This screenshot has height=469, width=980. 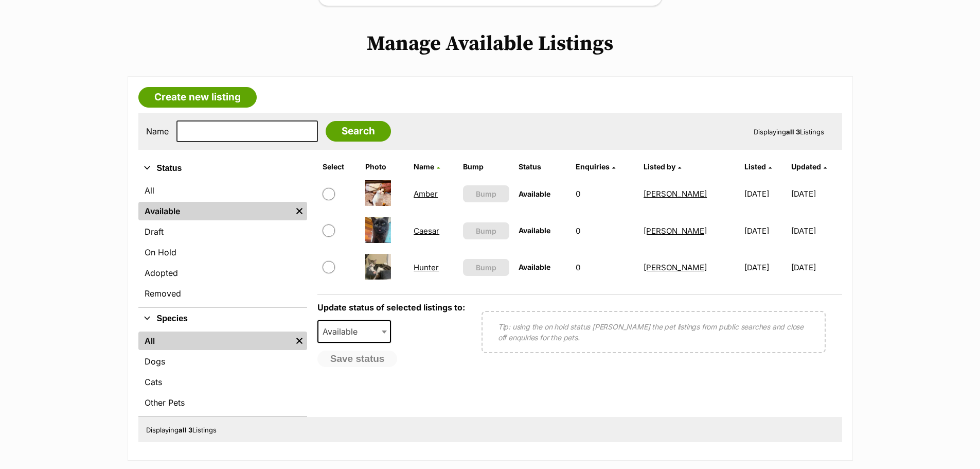 What do you see at coordinates (542, 167) in the screenshot?
I see `th: Status` at bounding box center [542, 167].